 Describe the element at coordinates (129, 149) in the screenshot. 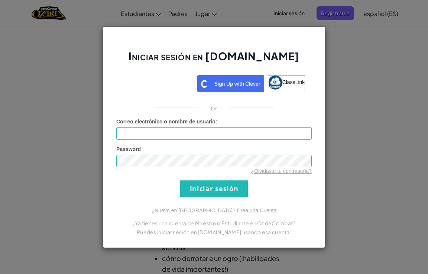

I see `span: Password` at that location.